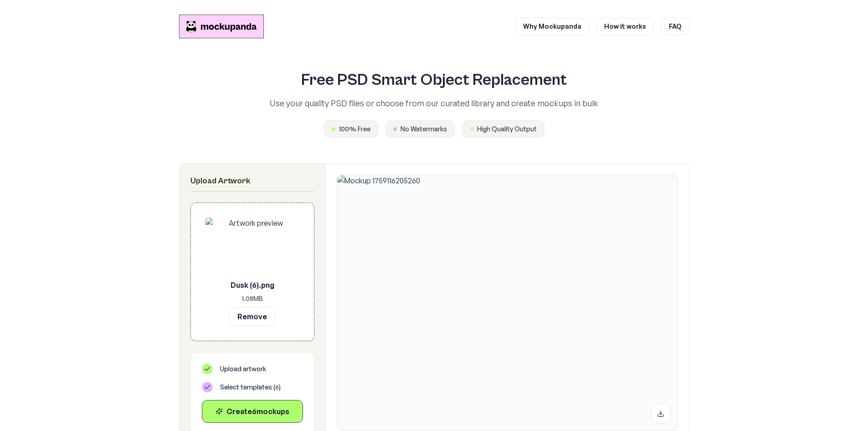 The width and height of the screenshot is (868, 431). Describe the element at coordinates (222, 26) in the screenshot. I see `img: Mockupanda` at that location.